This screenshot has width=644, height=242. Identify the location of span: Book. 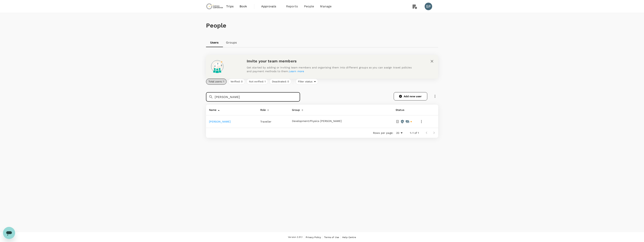
(243, 6).